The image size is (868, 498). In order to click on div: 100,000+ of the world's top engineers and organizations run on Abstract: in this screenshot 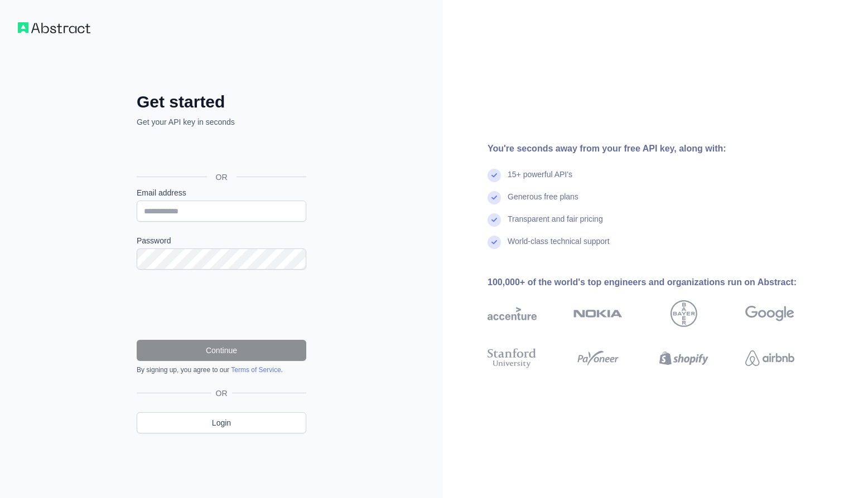, I will do `click(659, 283)`.